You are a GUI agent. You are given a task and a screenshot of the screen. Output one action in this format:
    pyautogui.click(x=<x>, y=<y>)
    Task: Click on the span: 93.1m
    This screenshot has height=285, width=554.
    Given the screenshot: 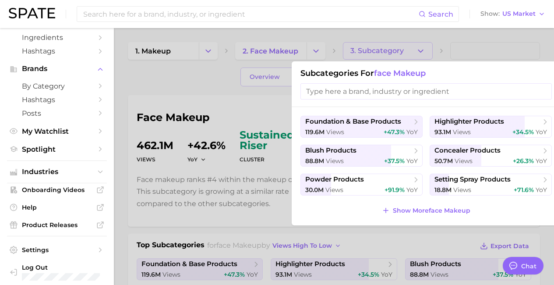 What is the action you would take?
    pyautogui.click(x=443, y=132)
    